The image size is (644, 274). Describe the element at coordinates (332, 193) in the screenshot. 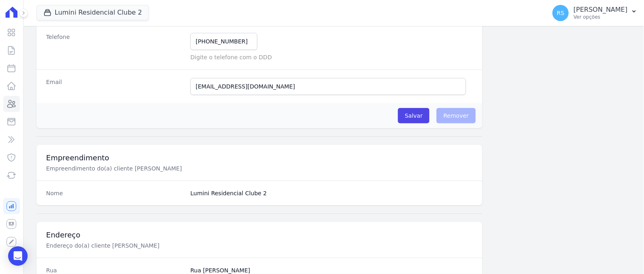

I see `dd: Lumini Residencial Clube 2` at that location.